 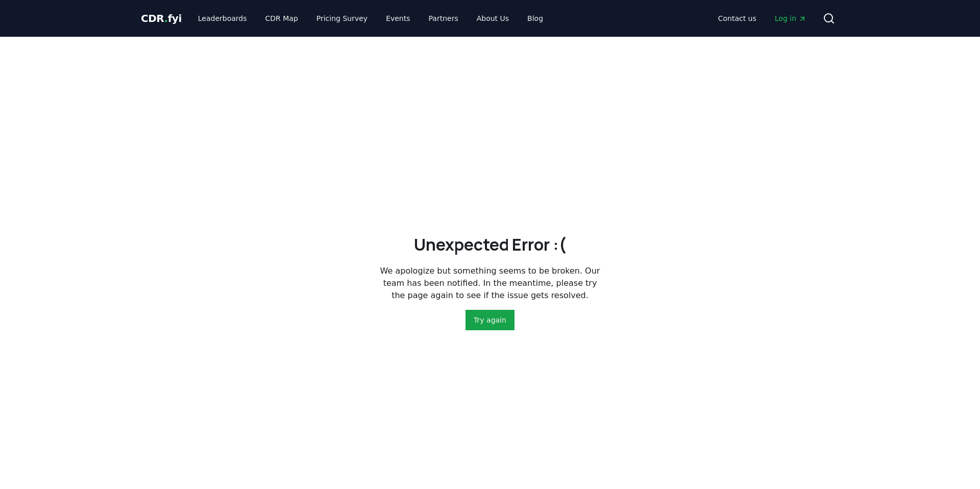 What do you see at coordinates (161, 18) in the screenshot?
I see `span: CDR fyi` at bounding box center [161, 18].